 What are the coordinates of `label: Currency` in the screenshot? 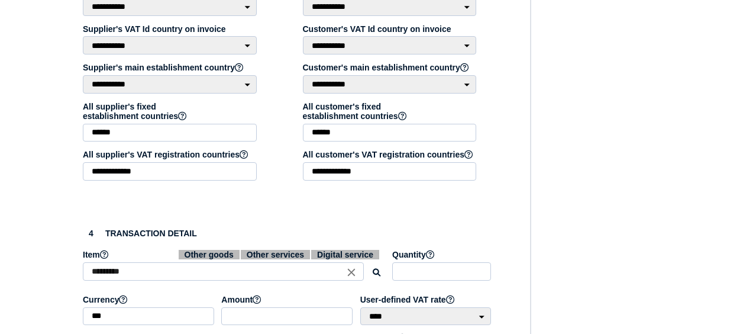 It's located at (149, 299).